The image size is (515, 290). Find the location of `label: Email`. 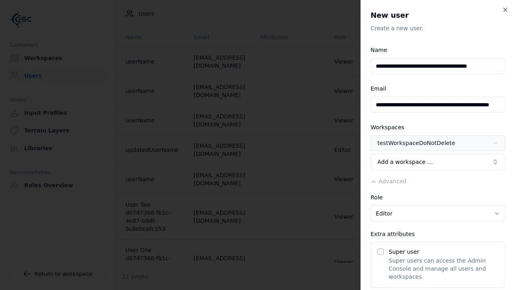

label: Email is located at coordinates (378, 89).